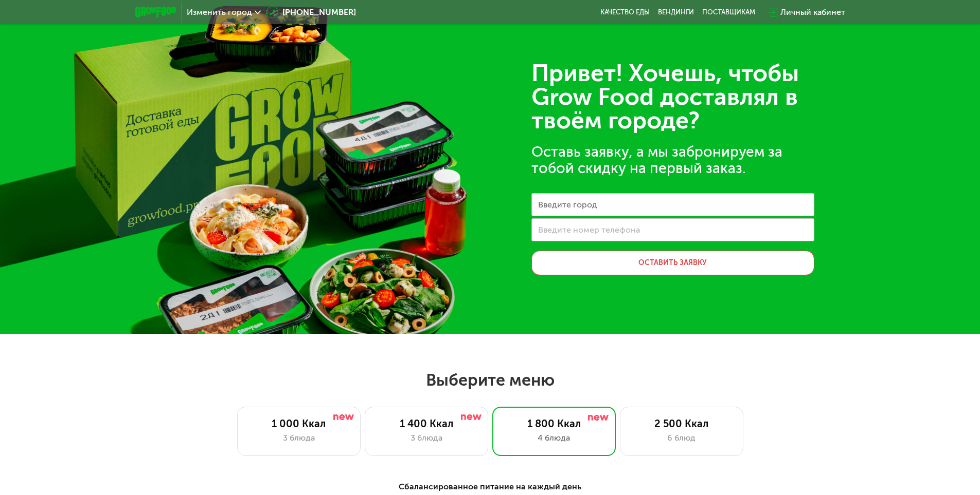 The image size is (980, 495). Describe the element at coordinates (728, 12) in the screenshot. I see `div: поставщикам` at that location.